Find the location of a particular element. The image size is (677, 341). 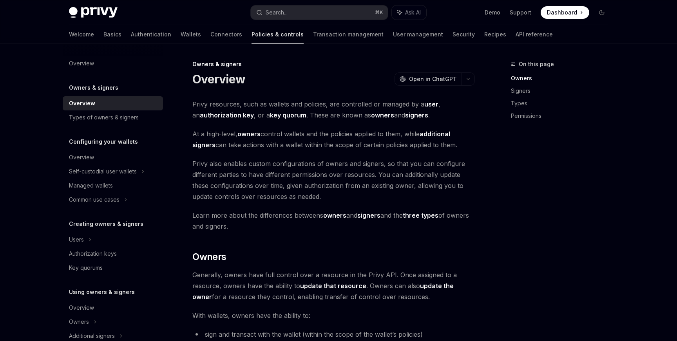

a: Dashboard is located at coordinates (565, 13).